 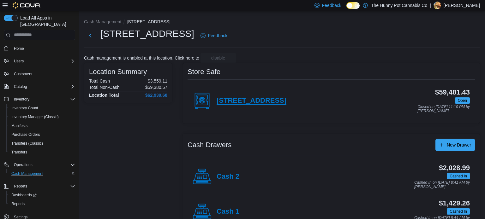 What do you see at coordinates (156, 95) in the screenshot?
I see `h4: $62,939.68` at bounding box center [156, 95].